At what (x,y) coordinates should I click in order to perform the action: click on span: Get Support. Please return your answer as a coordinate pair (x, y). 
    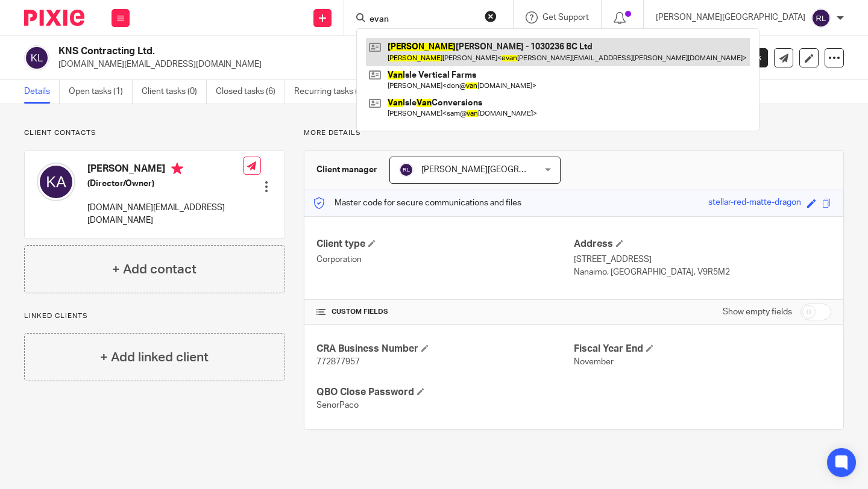
    Looking at the image, I should click on (565, 17).